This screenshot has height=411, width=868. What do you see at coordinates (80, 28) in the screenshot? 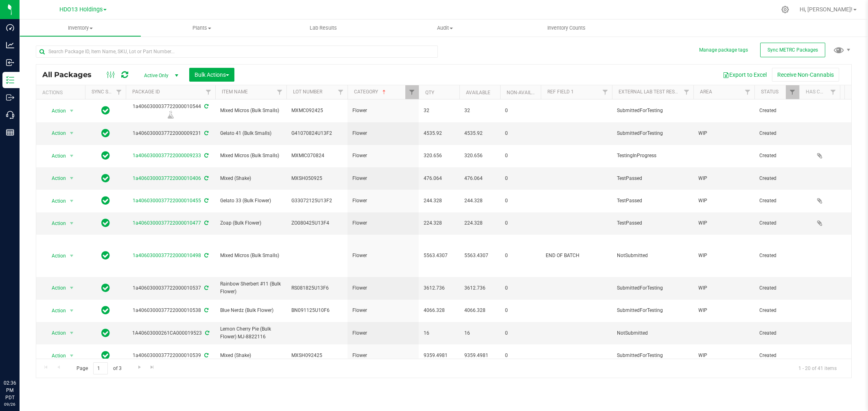
I see `a: Inventory` at bounding box center [80, 28].